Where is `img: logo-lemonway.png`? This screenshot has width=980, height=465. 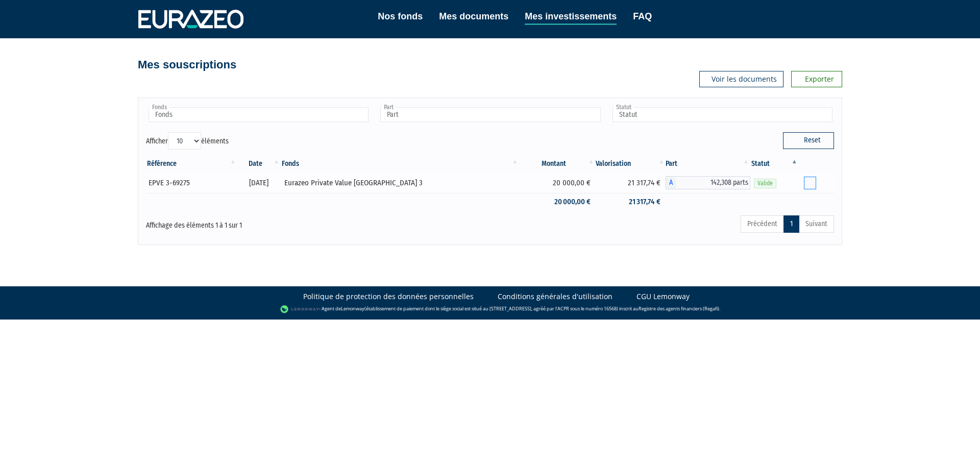
img: logo-lemonway.png is located at coordinates (300, 310).